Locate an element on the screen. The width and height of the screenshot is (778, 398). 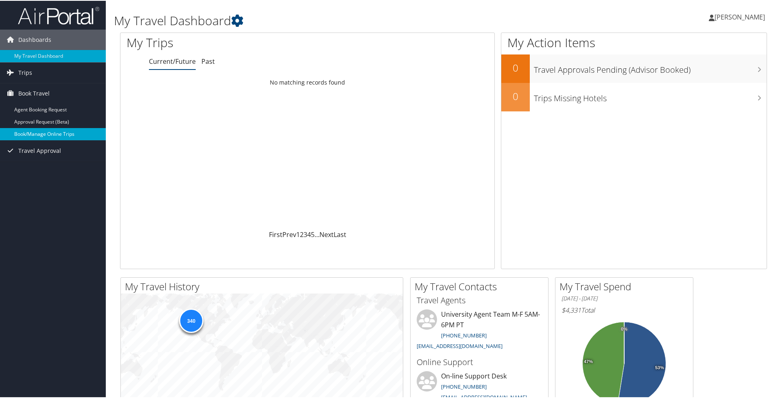
td: No matching records found is located at coordinates (307, 82).